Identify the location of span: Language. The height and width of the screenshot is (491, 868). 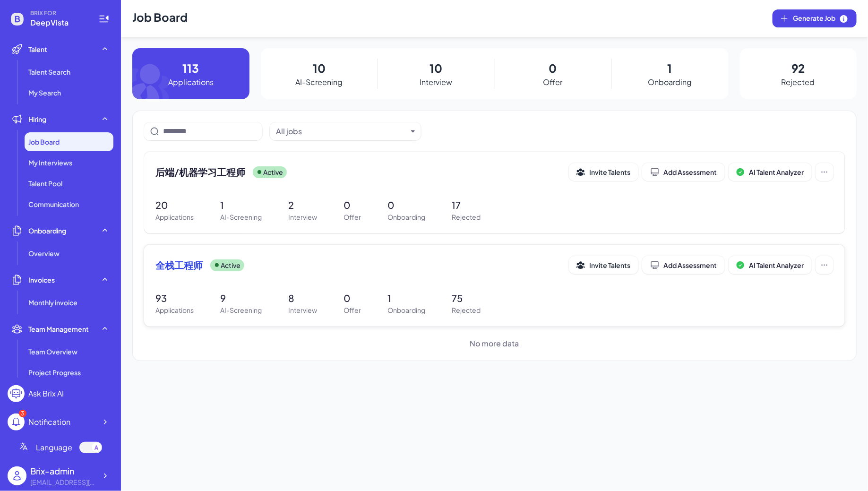
(54, 447).